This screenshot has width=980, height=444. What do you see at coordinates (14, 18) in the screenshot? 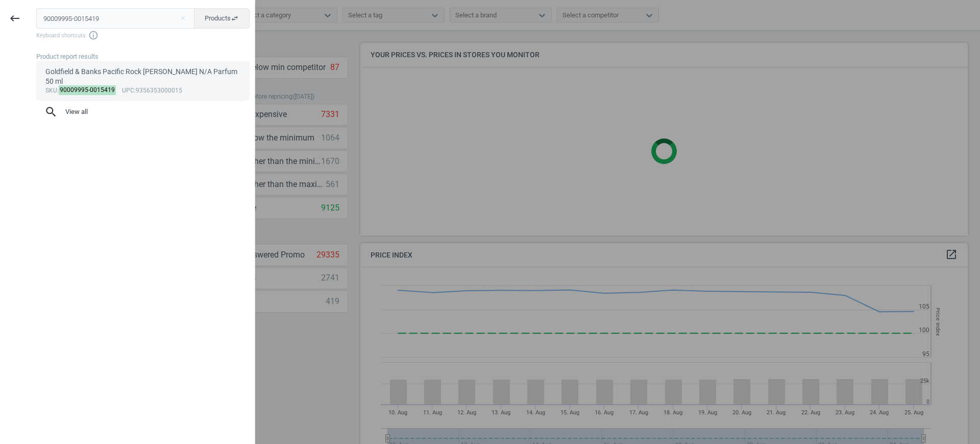
I see `button: keyboard_backspace` at bounding box center [14, 18].